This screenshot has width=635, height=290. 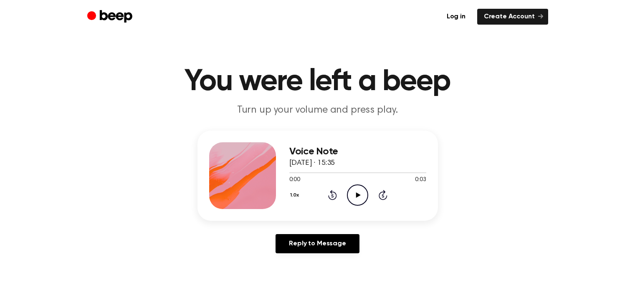 I want to click on a: Create Account, so click(x=512, y=17).